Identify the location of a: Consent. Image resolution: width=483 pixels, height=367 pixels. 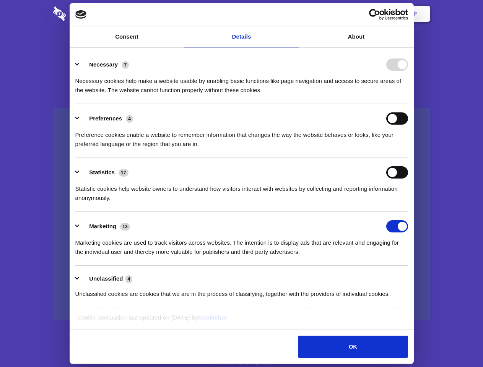
(127, 37).